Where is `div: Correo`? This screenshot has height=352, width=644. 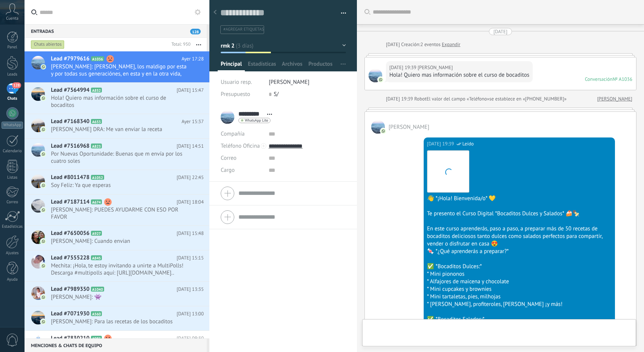 div: Correo is located at coordinates (13, 202).